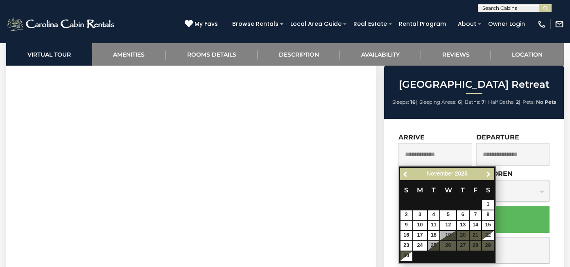 This screenshot has width=570, height=267. Describe the element at coordinates (406, 245) in the screenshot. I see `a: 23` at that location.